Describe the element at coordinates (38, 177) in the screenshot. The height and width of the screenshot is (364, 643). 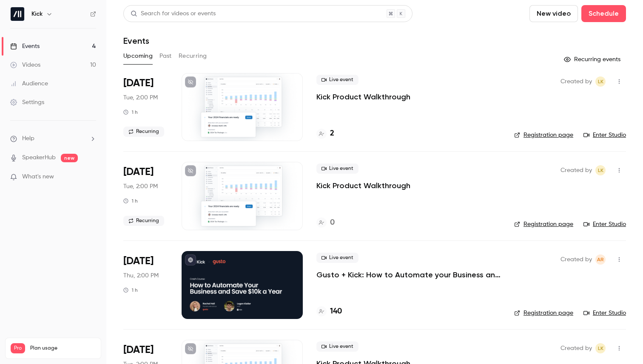
I see `span: What's new` at that location.